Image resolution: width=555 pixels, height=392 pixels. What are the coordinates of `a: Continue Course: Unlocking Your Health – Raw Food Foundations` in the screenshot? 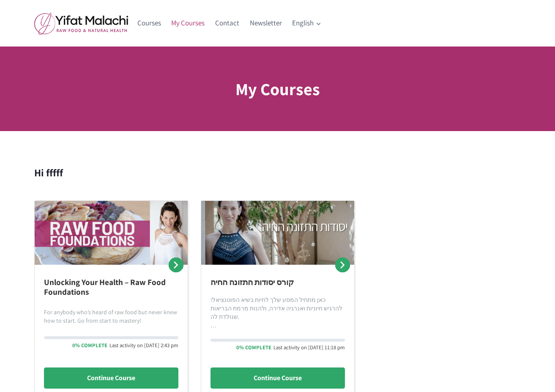 It's located at (111, 378).